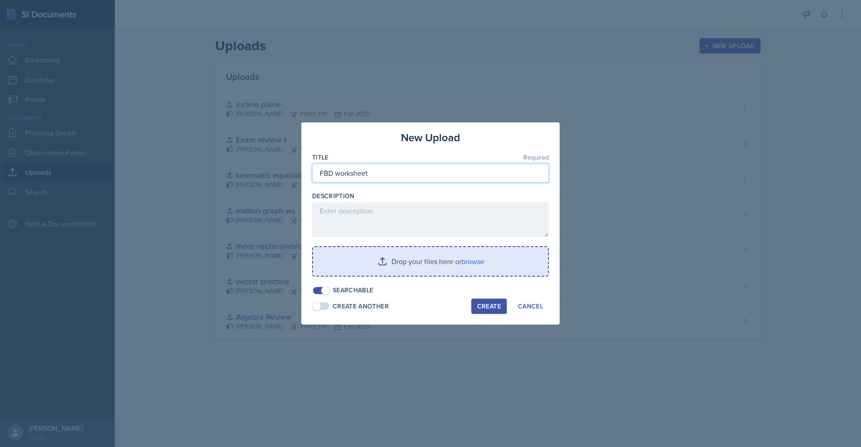 Image resolution: width=861 pixels, height=447 pixels. Describe the element at coordinates (361, 306) in the screenshot. I see `div: Create Another` at that location.